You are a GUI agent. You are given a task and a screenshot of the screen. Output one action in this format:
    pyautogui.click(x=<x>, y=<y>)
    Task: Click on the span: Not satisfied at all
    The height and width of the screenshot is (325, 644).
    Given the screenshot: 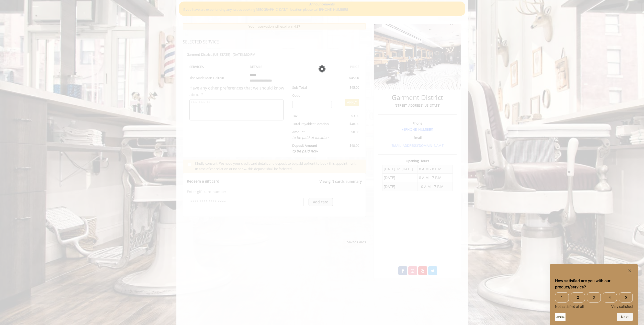 What is the action you would take?
    pyautogui.click(x=569, y=307)
    